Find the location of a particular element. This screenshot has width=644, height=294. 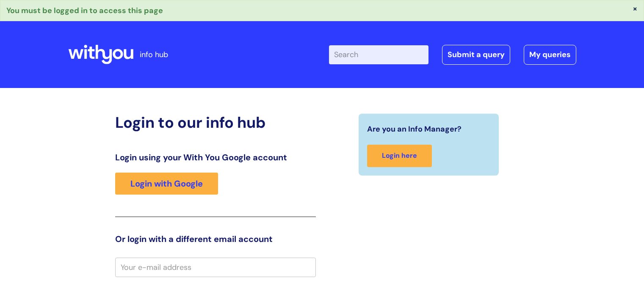

h2: Login to our info hub is located at coordinates (216, 122).